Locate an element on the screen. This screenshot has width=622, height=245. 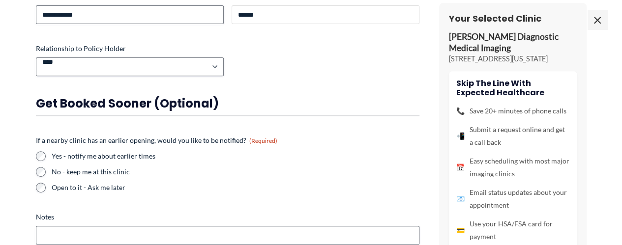
label: Open to it - Ask me later is located at coordinates (235, 188).